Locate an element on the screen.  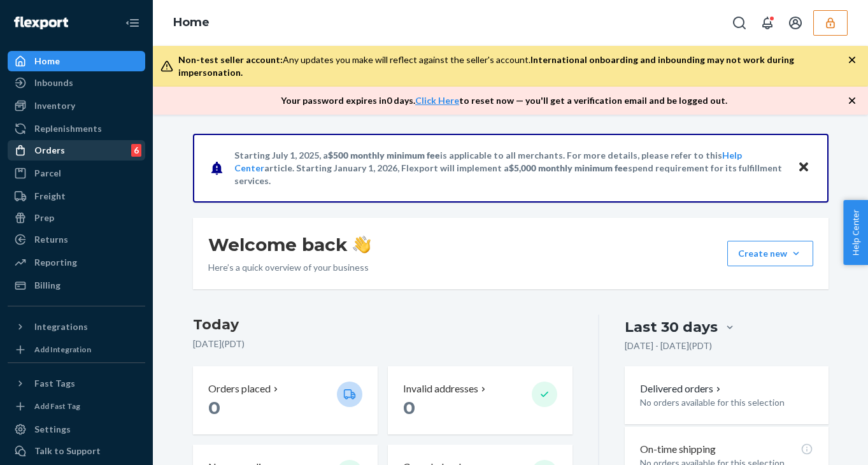
a: Returns is located at coordinates (77, 240).